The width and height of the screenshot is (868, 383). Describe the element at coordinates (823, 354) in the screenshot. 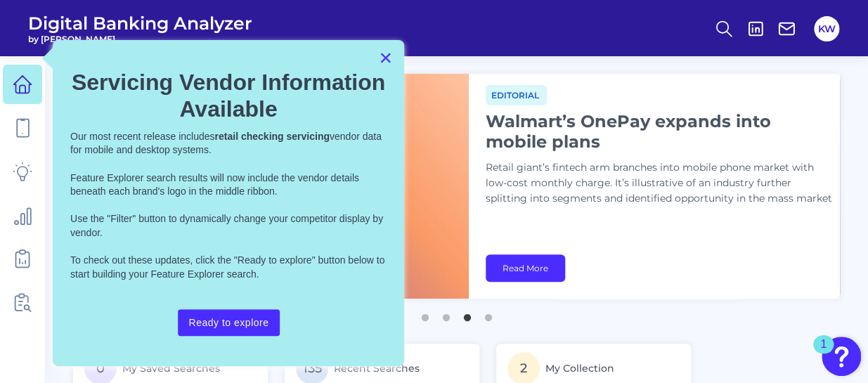

I see `div: 1` at that location.